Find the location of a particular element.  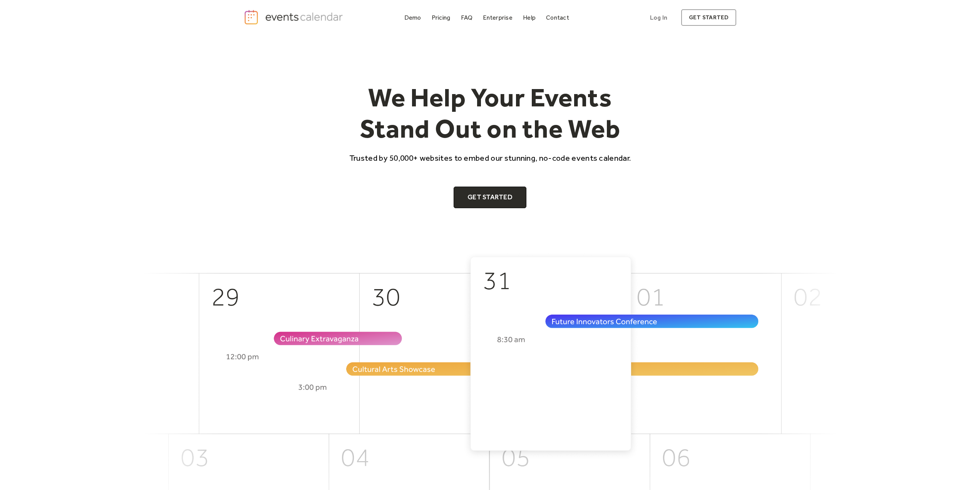

p: Trusted by 50,000+ websites to embed our stunning, no-code events calendar. is located at coordinates (490, 158).